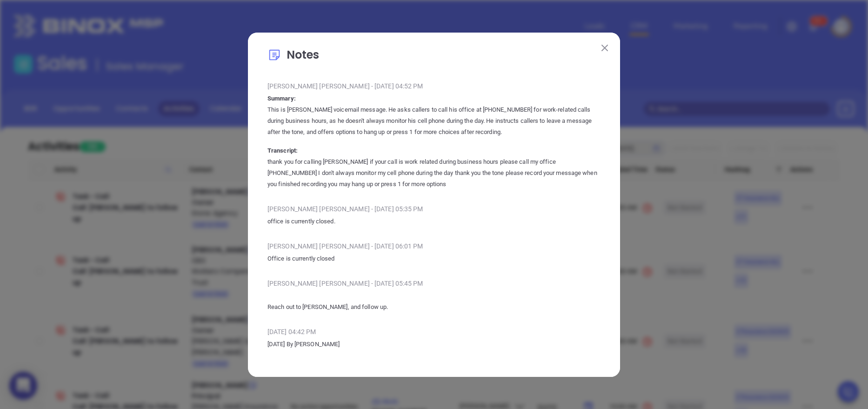  Describe the element at coordinates (434, 222) in the screenshot. I see `p: office is currently closed.` at that location.